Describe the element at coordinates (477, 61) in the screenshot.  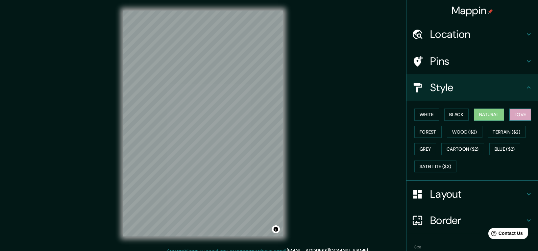
I see `h4: Pins` at that location.